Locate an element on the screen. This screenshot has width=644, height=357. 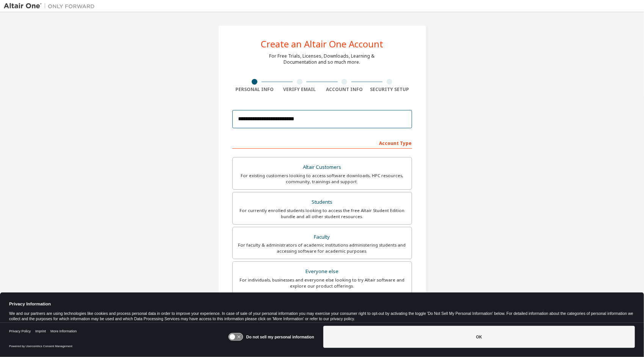
div: Account Type is located at coordinates (322, 142).